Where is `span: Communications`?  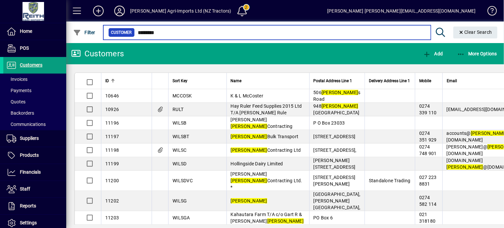
span: Communications is located at coordinates (26, 124).